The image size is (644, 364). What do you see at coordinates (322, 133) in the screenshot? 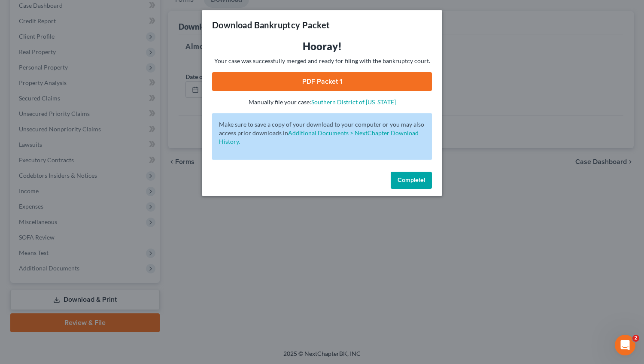
I see `p: Make sure to save a copy of your download to your computer or you may also access prior downloads in` at bounding box center [322, 133].